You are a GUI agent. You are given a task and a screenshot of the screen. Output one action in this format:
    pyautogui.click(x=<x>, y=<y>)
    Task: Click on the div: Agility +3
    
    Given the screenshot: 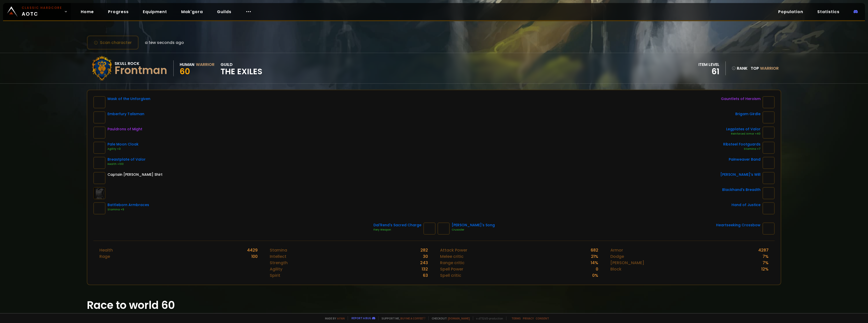 What is the action you would take?
    pyautogui.click(x=123, y=149)
    